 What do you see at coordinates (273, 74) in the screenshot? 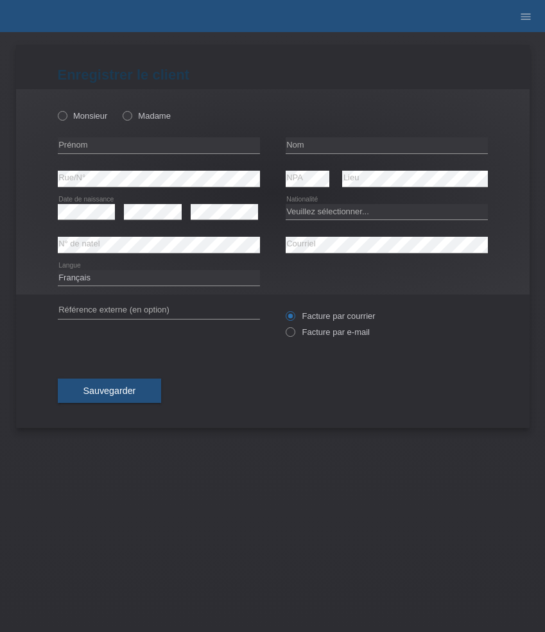
I see `h1: Enregistrer le client` at bounding box center [273, 74].